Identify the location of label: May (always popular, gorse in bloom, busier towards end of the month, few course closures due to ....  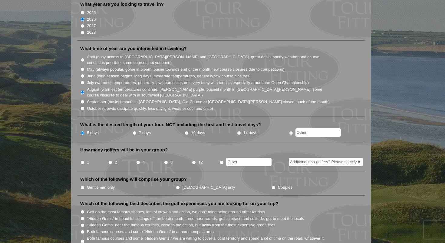
(186, 69).